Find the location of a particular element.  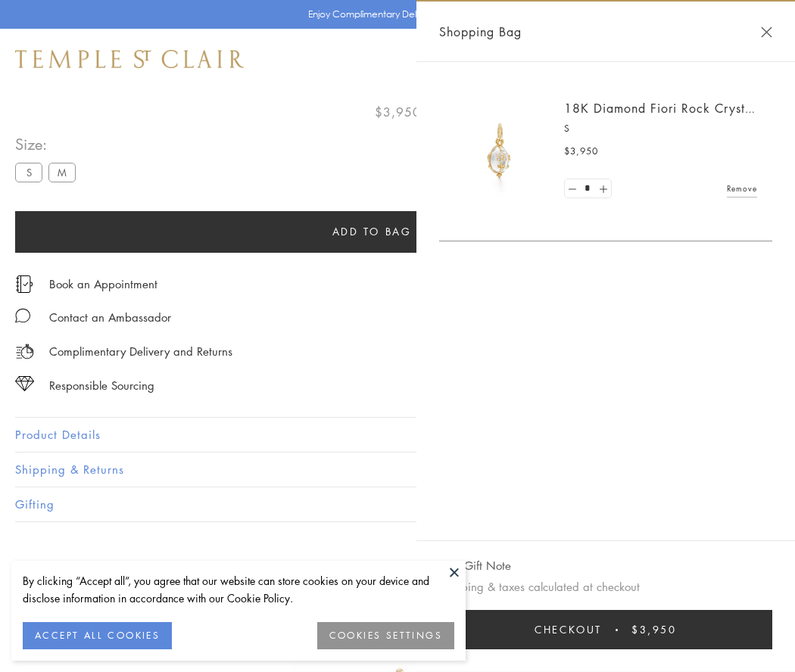

button: Close Shopping Bag is located at coordinates (766, 32).